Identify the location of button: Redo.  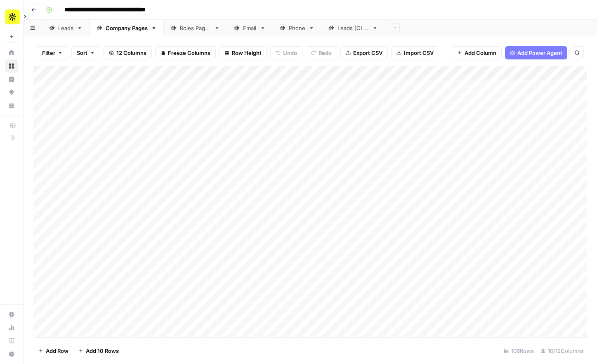
(322, 53).